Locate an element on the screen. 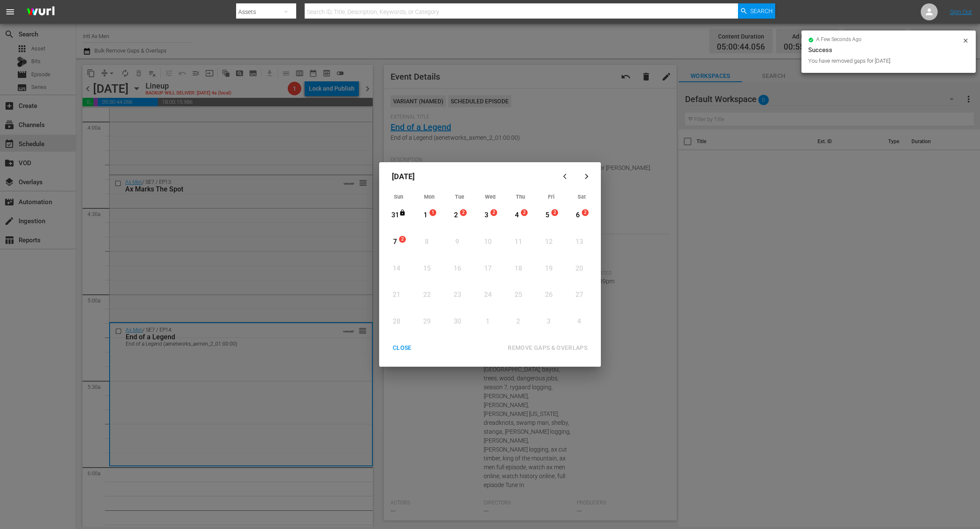 Image resolution: width=980 pixels, height=529 pixels. div: 7 is located at coordinates (395, 242).